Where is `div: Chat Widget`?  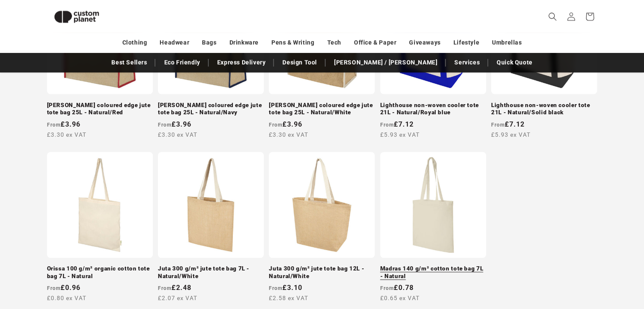
div: Chat Widget is located at coordinates (623, 288).